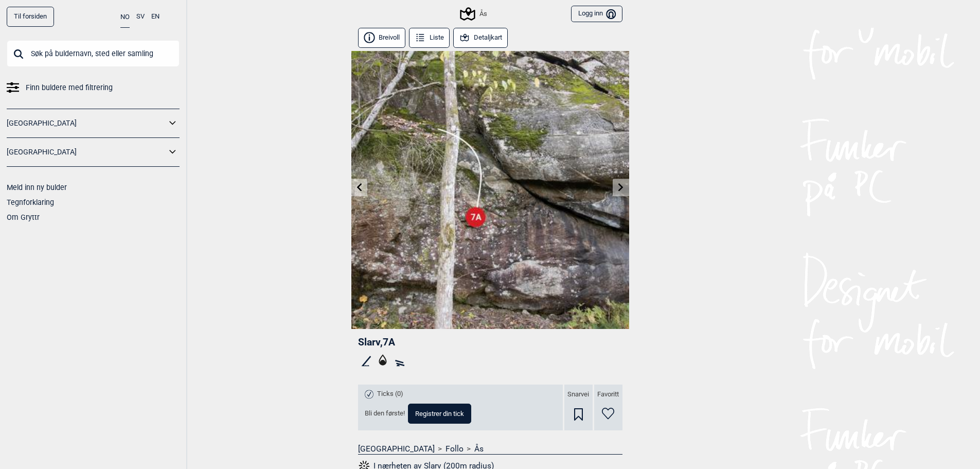  I want to click on a: Om Gryttr, so click(23, 218).